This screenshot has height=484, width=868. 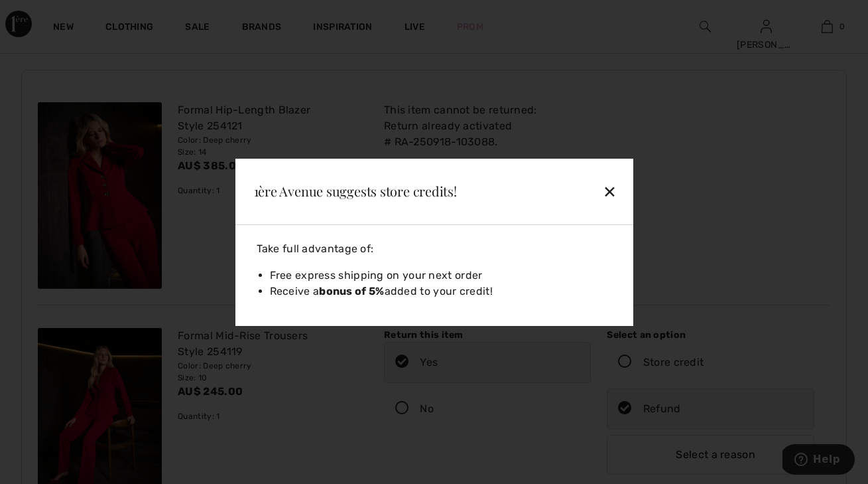 What do you see at coordinates (43, 15) in the screenshot?
I see `span: Help` at bounding box center [43, 15].